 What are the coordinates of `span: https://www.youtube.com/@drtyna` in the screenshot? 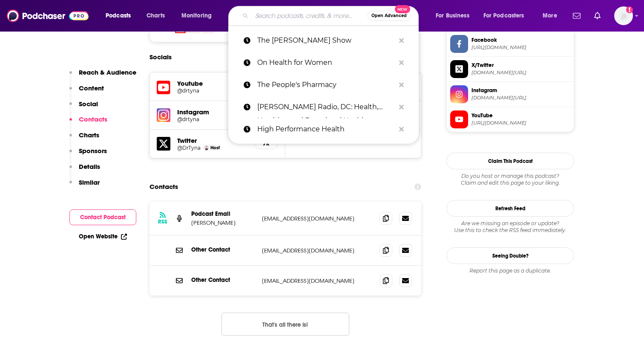 It's located at (521, 123).